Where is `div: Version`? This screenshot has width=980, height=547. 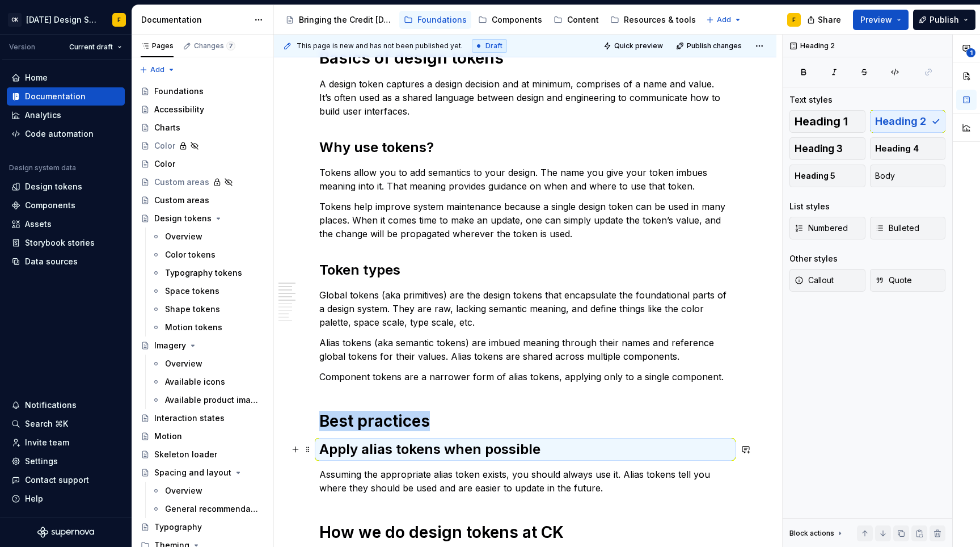
div: Version is located at coordinates (22, 47).